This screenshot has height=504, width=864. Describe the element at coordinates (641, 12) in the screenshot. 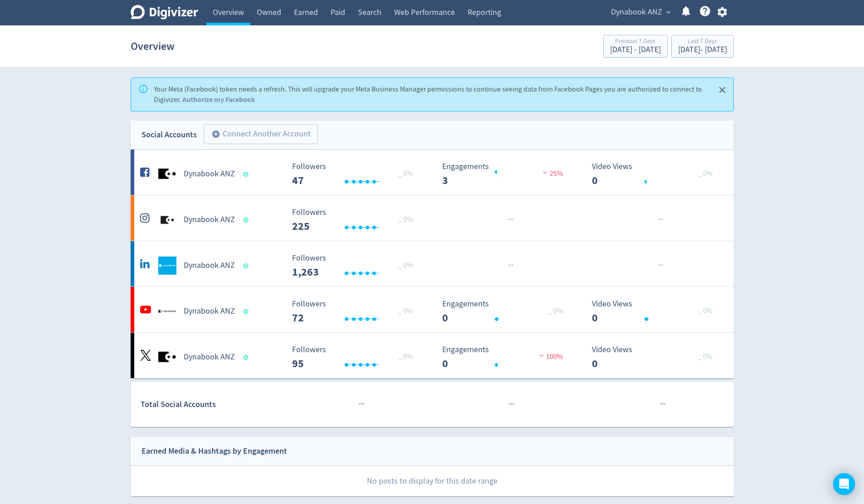

I see `button: Dynabook ANZ` at that location.